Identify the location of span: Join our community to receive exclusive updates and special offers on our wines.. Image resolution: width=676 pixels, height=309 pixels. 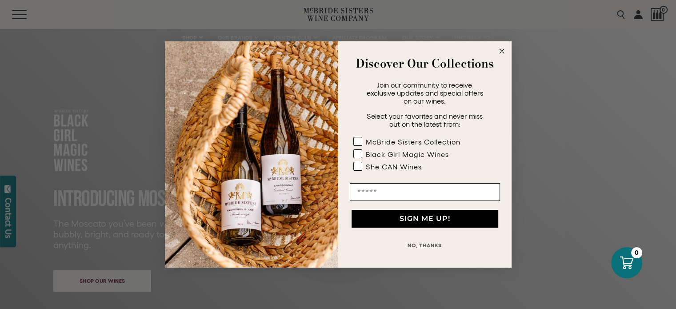
(425, 93).